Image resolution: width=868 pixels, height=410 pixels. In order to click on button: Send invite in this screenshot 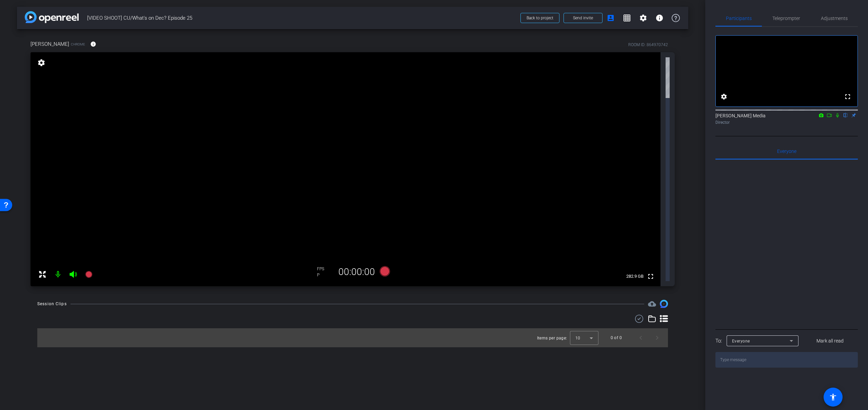, I will do `click(583, 18)`.